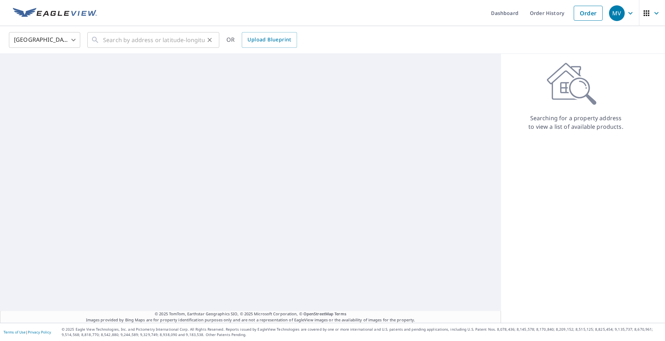 This screenshot has height=341, width=665. I want to click on button: Clear, so click(210, 40).